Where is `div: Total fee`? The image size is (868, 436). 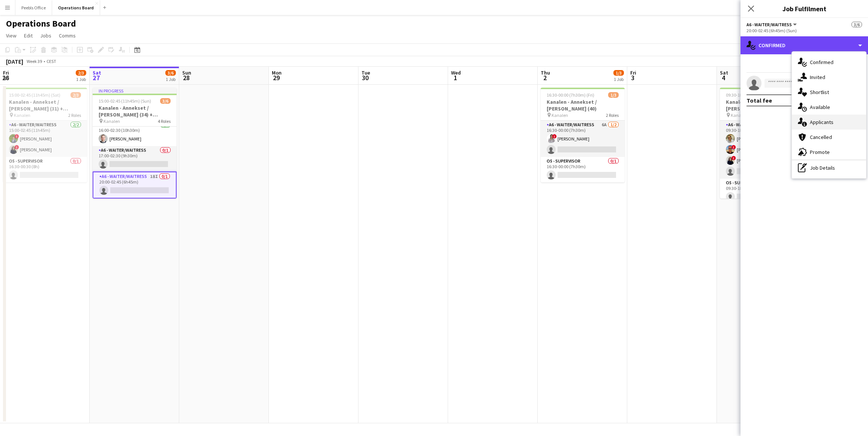
div: Total fee is located at coordinates (759, 101).